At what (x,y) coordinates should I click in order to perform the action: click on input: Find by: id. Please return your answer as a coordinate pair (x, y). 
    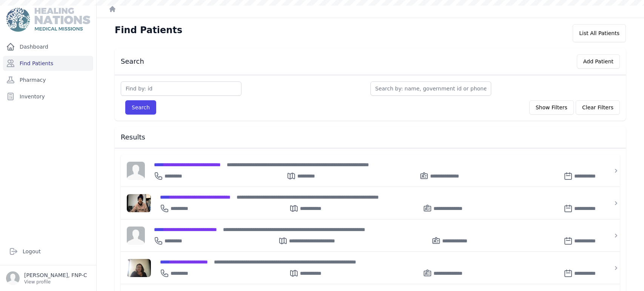
    Looking at the image, I should click on (181, 89).